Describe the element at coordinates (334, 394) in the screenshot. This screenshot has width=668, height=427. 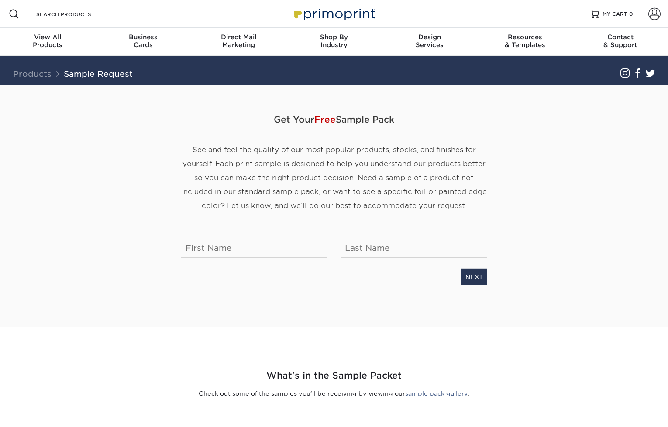
I see `p: Check out some of the samples you’ll be receiving by viewing our .` at that location.